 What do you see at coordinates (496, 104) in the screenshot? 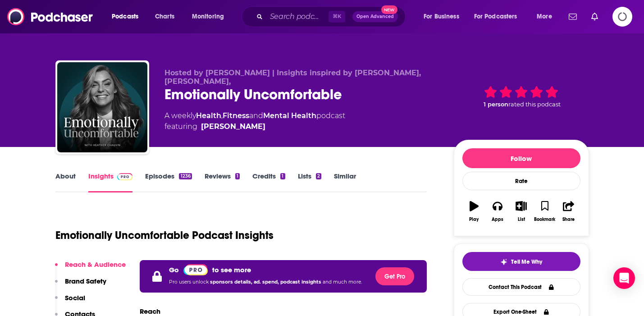
I see `span: 1 person` at bounding box center [496, 104].